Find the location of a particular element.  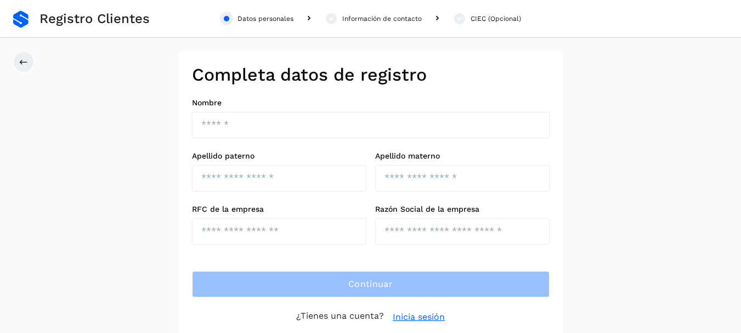

div: CIEC (Opcional) is located at coordinates (496, 19).